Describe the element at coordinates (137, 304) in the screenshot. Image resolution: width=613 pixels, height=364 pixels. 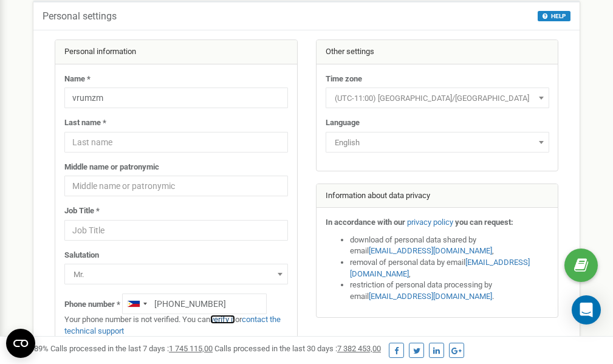
I see `div: Telephone country code` at that location.